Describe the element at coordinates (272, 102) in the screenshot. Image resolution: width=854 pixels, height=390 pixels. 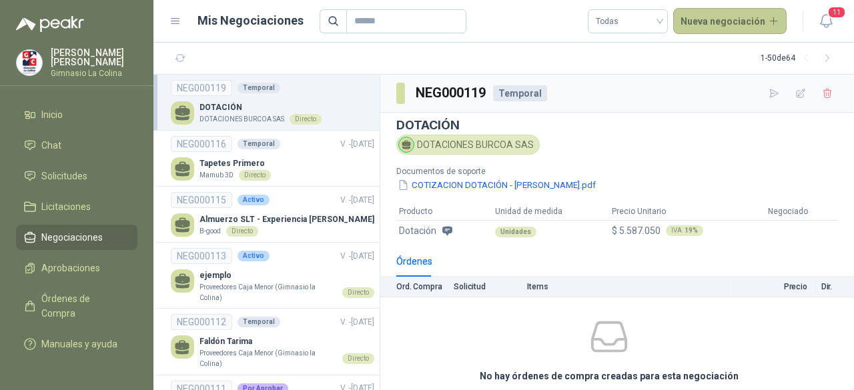
I see `a: NEG000119TemporalDOTACIÓNDOTACIONES BURCOA SASDirecto` at that location.